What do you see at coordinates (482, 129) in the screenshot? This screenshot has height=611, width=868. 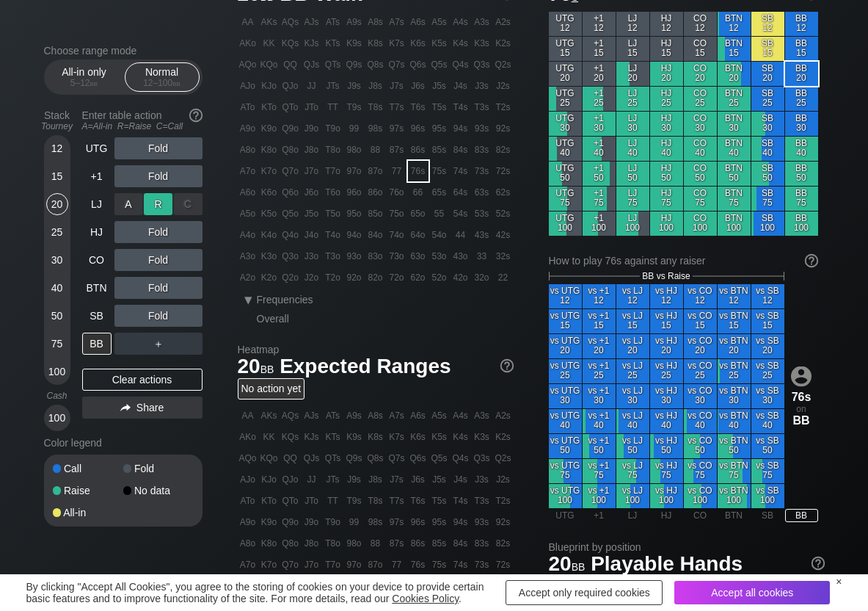 I see `div: 93s` at bounding box center [482, 129].